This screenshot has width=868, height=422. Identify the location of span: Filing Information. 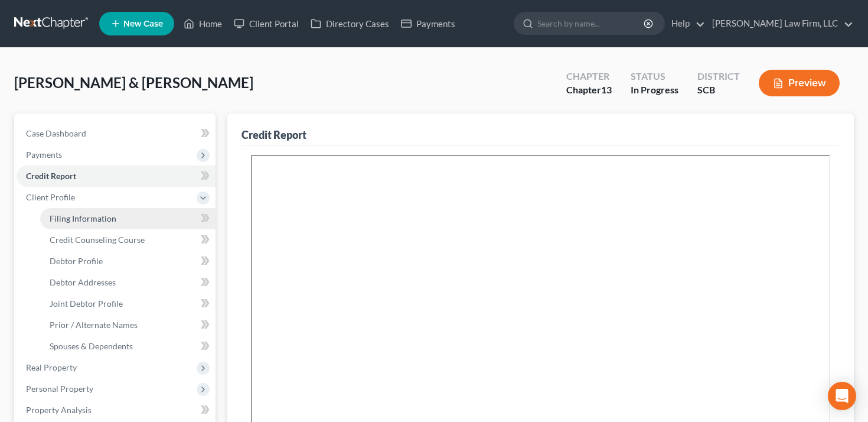
(82, 218).